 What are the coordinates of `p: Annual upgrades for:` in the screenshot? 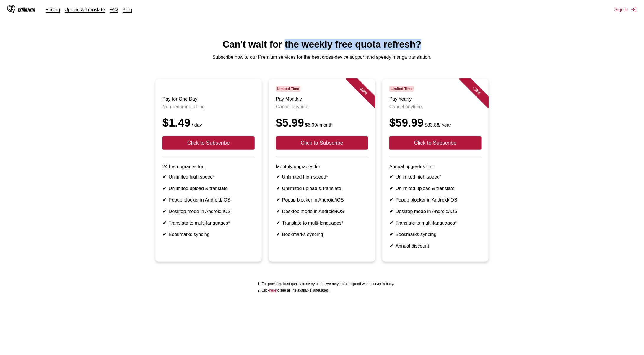 It's located at (435, 167).